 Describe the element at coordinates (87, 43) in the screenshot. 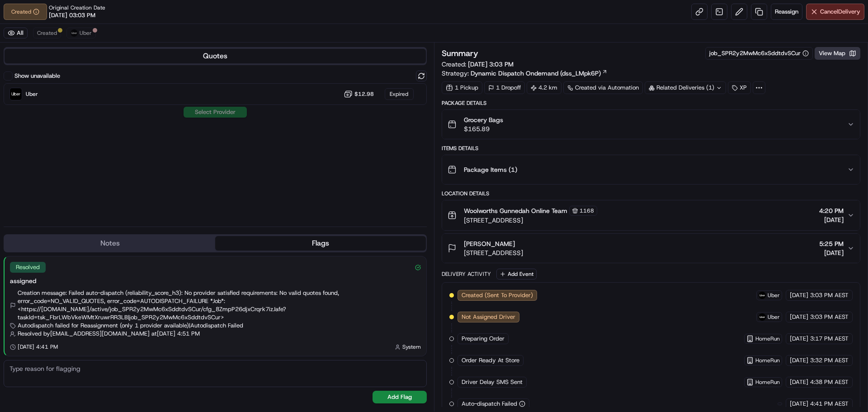

I see `p: Welcome 👋` at that location.